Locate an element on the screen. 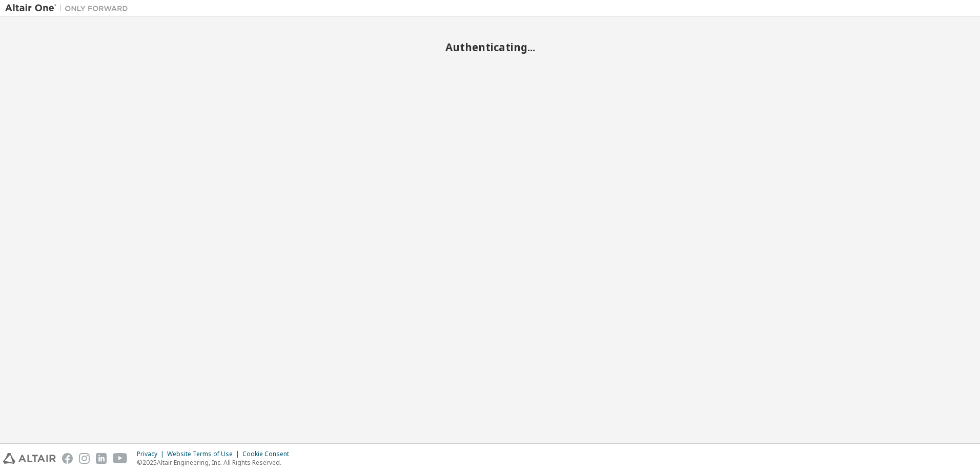 The image size is (980, 473). img: linkedin.svg is located at coordinates (101, 458).